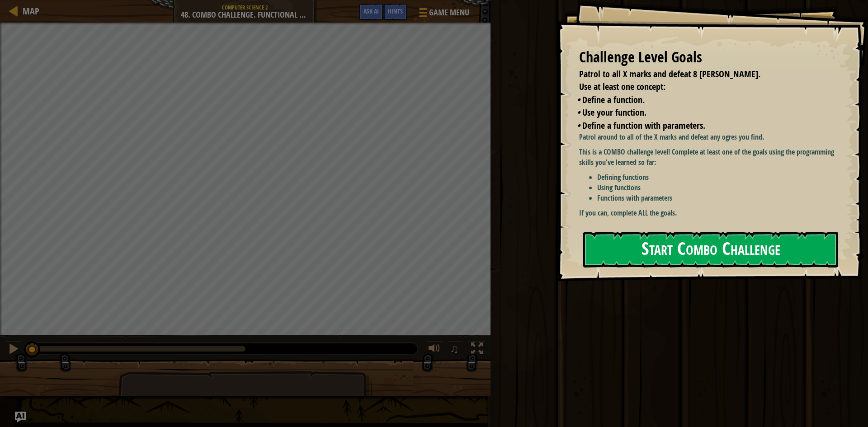 The width and height of the screenshot is (868, 427). Describe the element at coordinates (712, 213) in the screenshot. I see `p: If you can, complete ALL the goals.` at that location.